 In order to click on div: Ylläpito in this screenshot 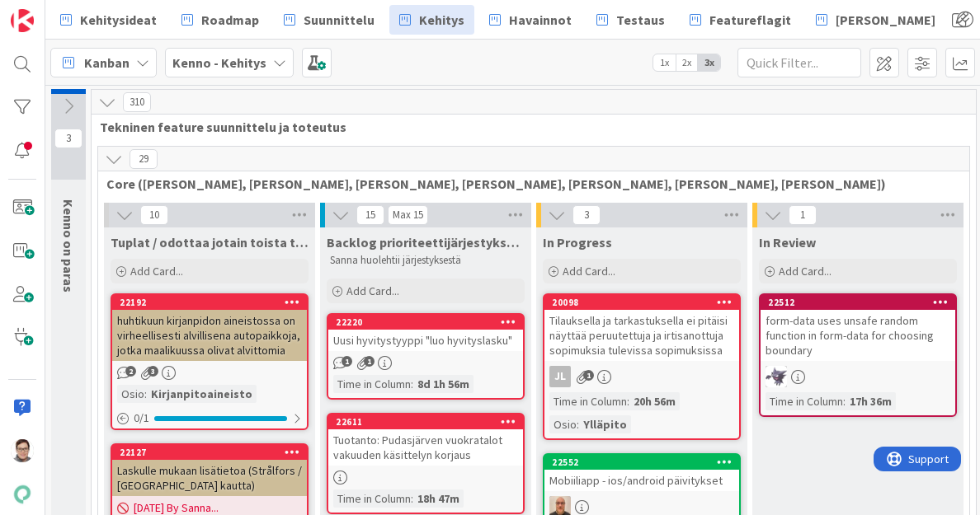, I will do `click(604, 425)`.